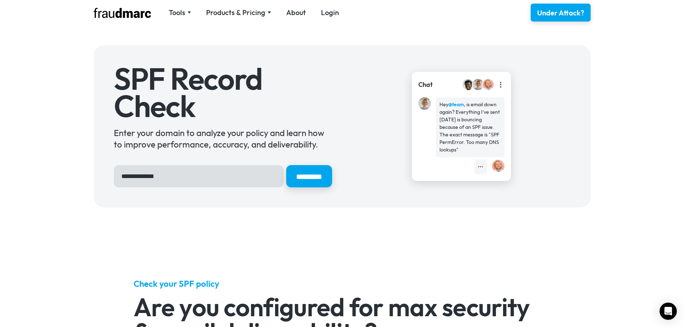 The height and width of the screenshot is (327, 684). What do you see at coordinates (561, 13) in the screenshot?
I see `div: Under Attack?` at bounding box center [561, 13].